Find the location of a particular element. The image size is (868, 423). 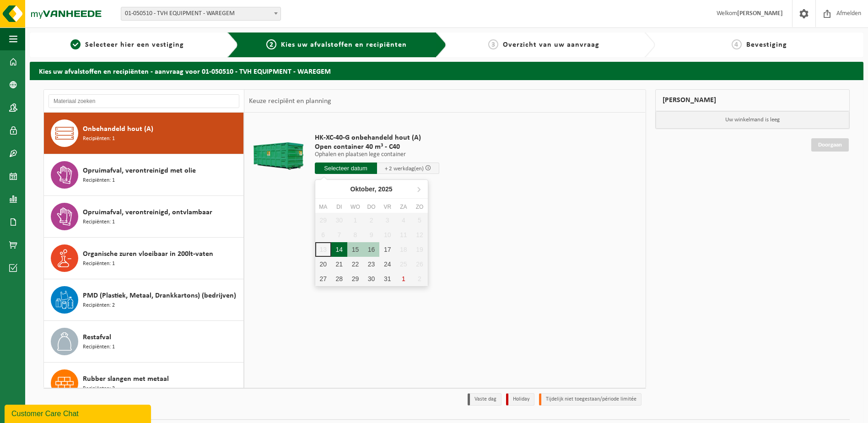

input: Materiaal zoeken is located at coordinates (143, 102).